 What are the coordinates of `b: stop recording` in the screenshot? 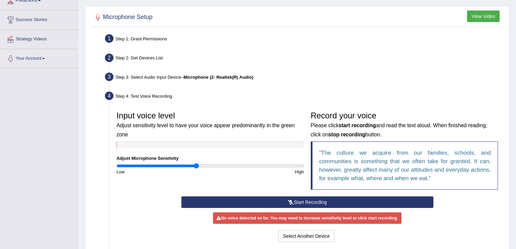 It's located at (347, 135).